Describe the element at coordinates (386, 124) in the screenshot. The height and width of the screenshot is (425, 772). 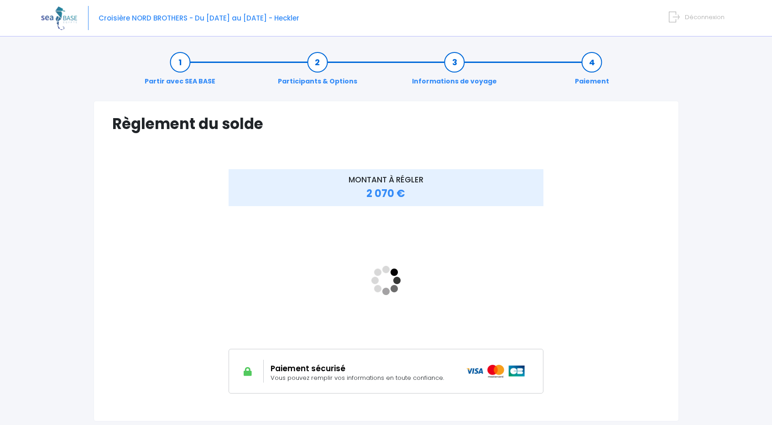
I see `h1: Règlement du solde` at that location.